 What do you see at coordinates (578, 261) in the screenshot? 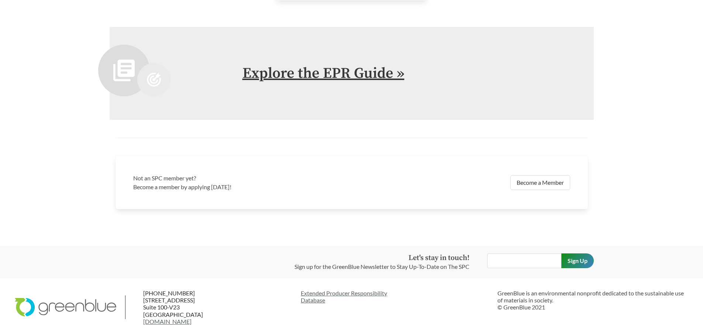
I see `input: Sign Up` at bounding box center [578, 261].